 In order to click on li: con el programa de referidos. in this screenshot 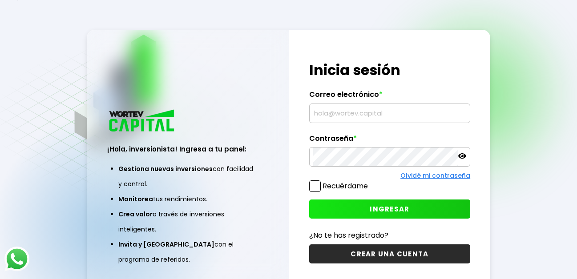, I will do `click(188, 252)`.